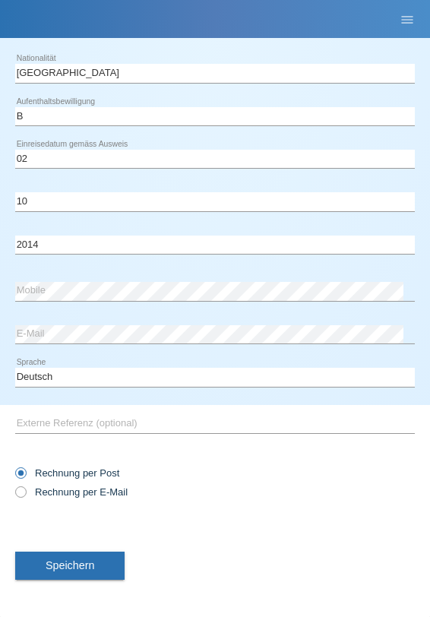  Describe the element at coordinates (70, 565) in the screenshot. I see `span: Speichern` at that location.